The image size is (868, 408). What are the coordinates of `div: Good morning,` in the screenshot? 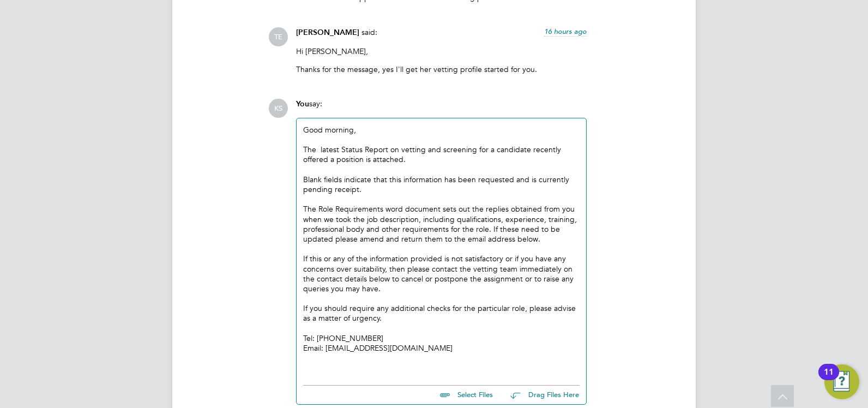 It's located at (441, 130).